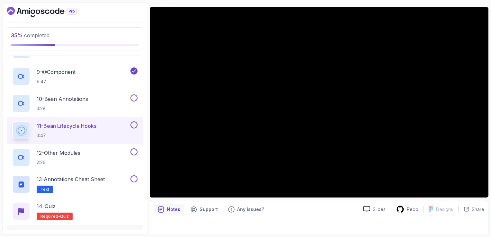 The width and height of the screenshot is (491, 237). What do you see at coordinates (66, 126) in the screenshot?
I see `p: 11 - Bean Lifecycle Hooks` at bounding box center [66, 126].